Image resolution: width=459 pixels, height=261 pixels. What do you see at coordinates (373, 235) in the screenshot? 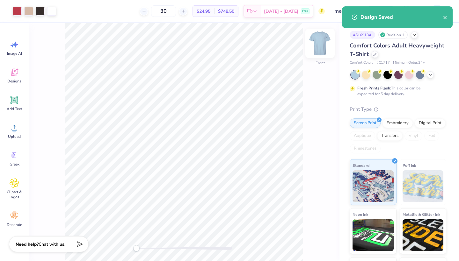
I see `img: Neon Ink` at bounding box center [373, 235].